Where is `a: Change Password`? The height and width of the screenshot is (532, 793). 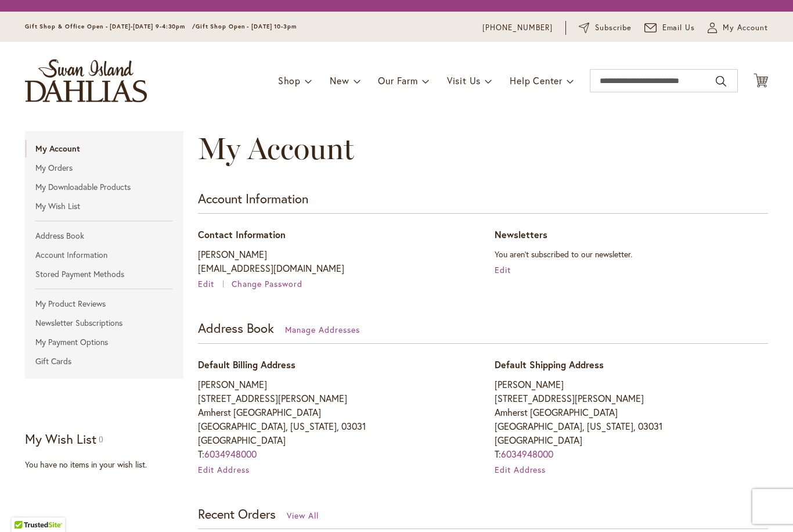
a: Change Password is located at coordinates (267, 283).